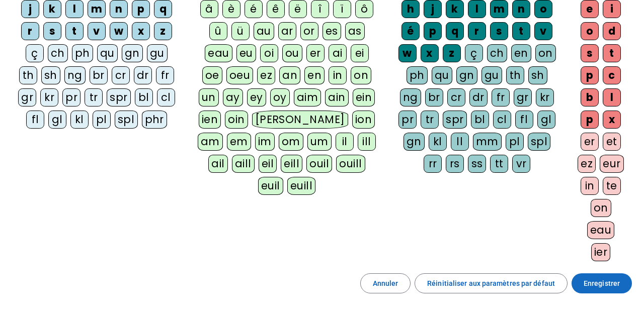 The image size is (644, 317). Describe the element at coordinates (364, 120) in the screenshot. I see `div: ion` at that location.